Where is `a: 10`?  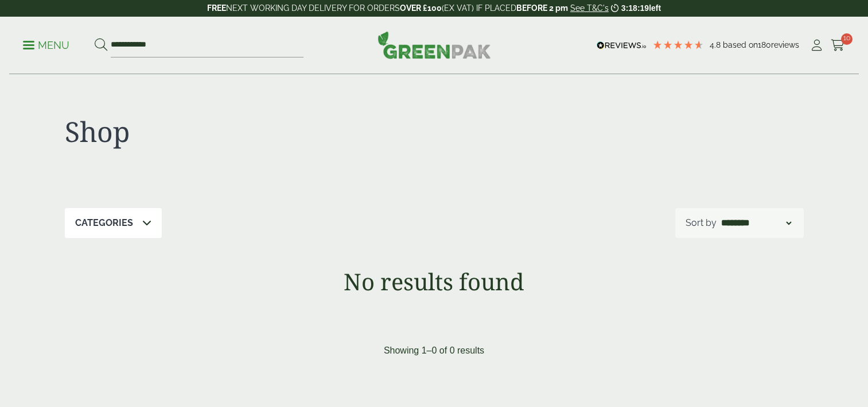 a: 10 is located at coordinates (838, 46).